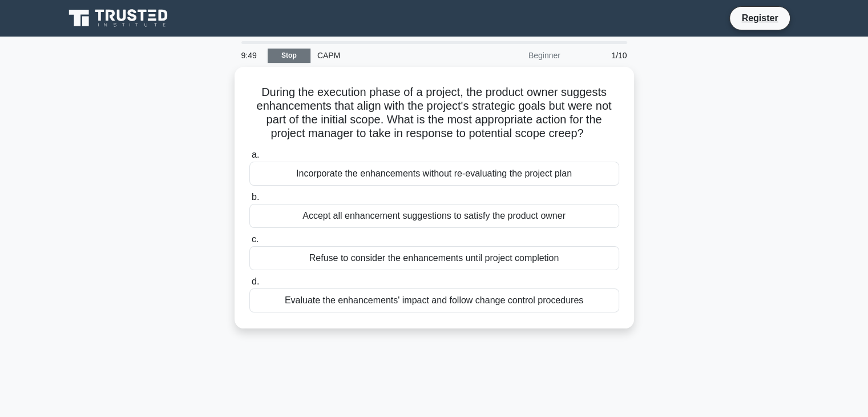  What do you see at coordinates (255, 197) in the screenshot?
I see `span: b.` at bounding box center [255, 197].